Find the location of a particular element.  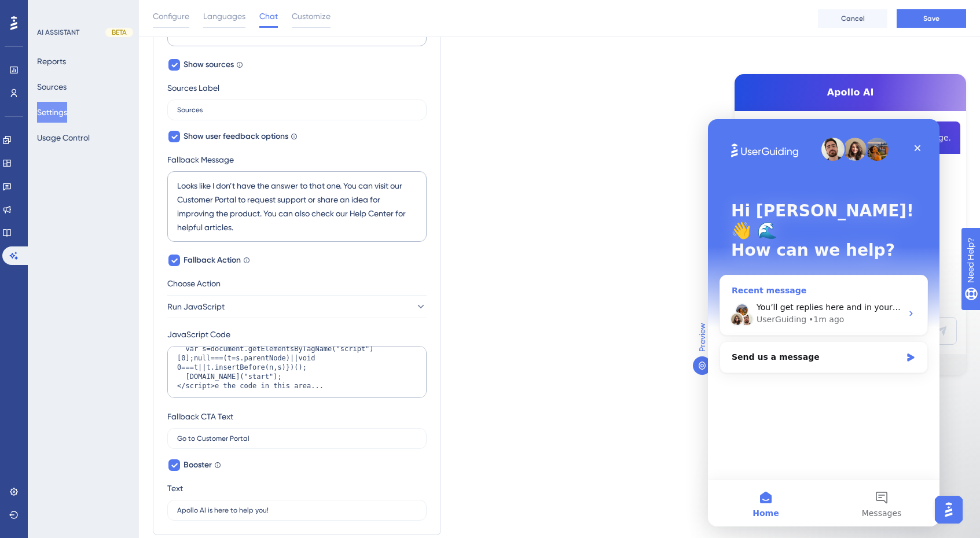

button: Cancel is located at coordinates (853, 19).